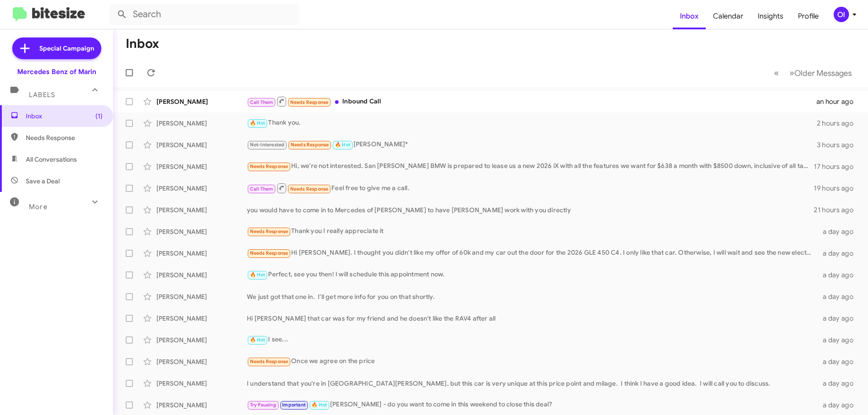  What do you see at coordinates (56, 48) in the screenshot?
I see `a: Special Campaign` at bounding box center [56, 48].